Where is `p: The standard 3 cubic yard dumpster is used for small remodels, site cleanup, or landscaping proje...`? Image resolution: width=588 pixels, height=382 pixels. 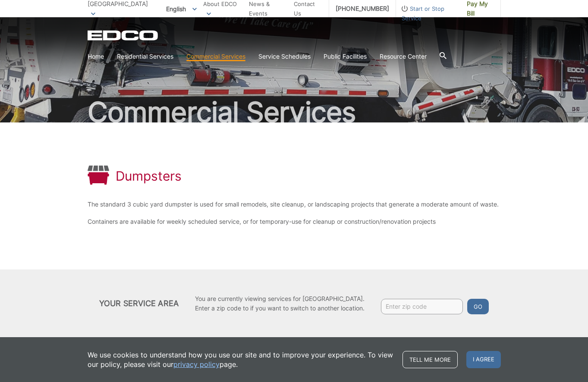
p: The standard 3 cubic yard dumpster is used for small remodels, site cleanup, or landscaping proje... is located at coordinates (295, 204).